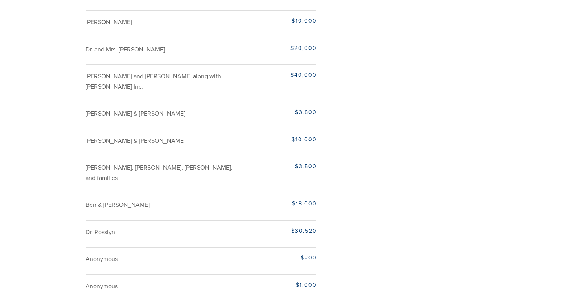 Image resolution: width=574 pixels, height=289 pixels. Describe the element at coordinates (102, 259) in the screenshot. I see `span: Anonymous` at that location.